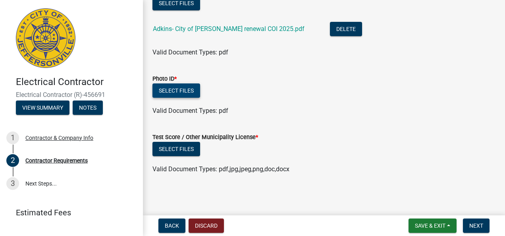 This screenshot has width=505, height=236. I want to click on button: Notes, so click(88, 108).